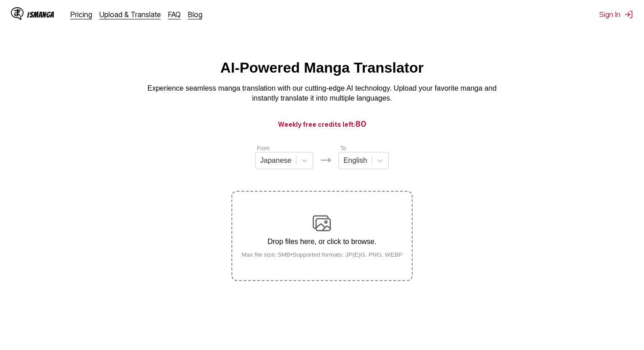 This screenshot has height=350, width=644. Describe the element at coordinates (81, 14) in the screenshot. I see `a: Pricing` at that location.